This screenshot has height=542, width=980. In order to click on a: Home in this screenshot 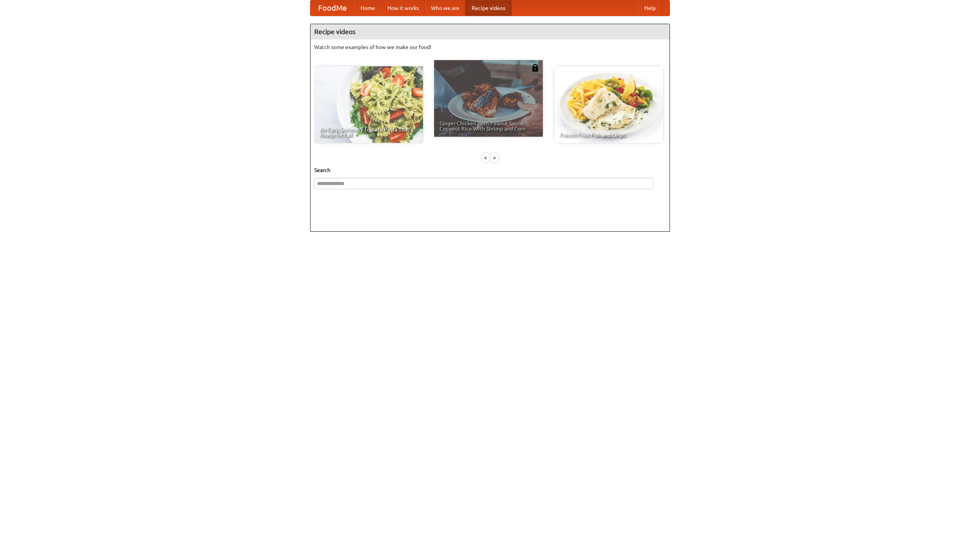, I will do `click(368, 8)`.